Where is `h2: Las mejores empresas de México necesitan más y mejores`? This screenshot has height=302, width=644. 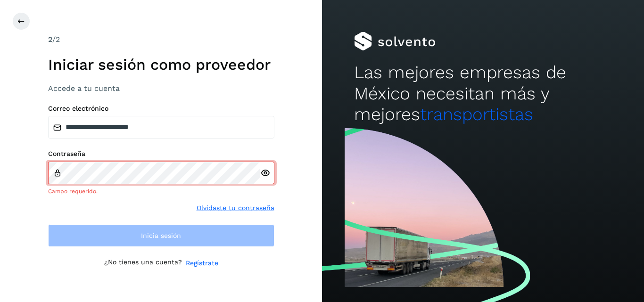 h2: Las mejores empresas de México necesitan más y mejores is located at coordinates (483, 94).